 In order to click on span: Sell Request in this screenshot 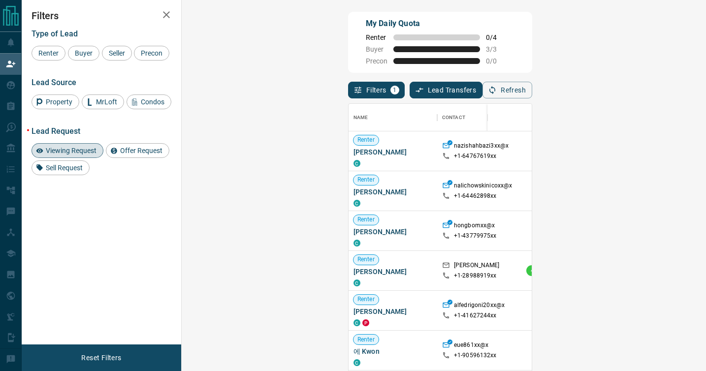, I will do `click(64, 168)`.